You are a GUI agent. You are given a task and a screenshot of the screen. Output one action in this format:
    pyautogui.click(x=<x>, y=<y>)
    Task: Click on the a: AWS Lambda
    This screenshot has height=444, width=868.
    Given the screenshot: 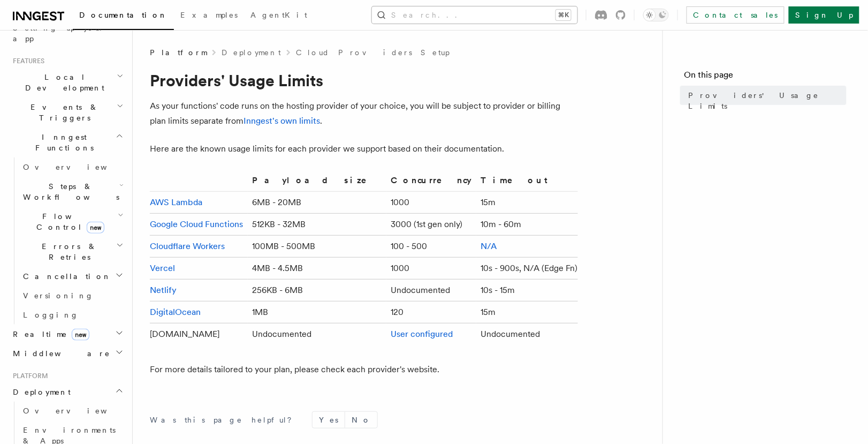 What is the action you would take?
    pyautogui.click(x=176, y=201)
    